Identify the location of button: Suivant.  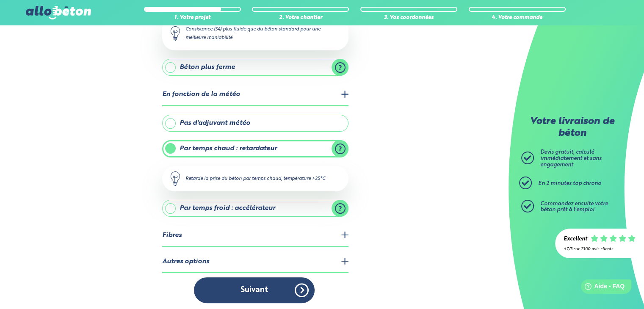
(254, 290).